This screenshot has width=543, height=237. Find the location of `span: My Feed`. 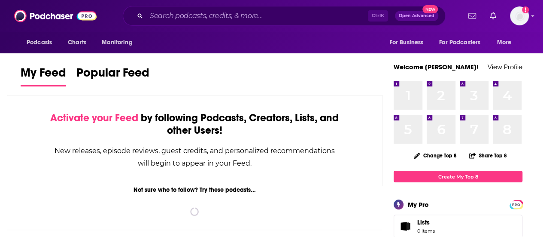

span: My Feed is located at coordinates (43, 75).